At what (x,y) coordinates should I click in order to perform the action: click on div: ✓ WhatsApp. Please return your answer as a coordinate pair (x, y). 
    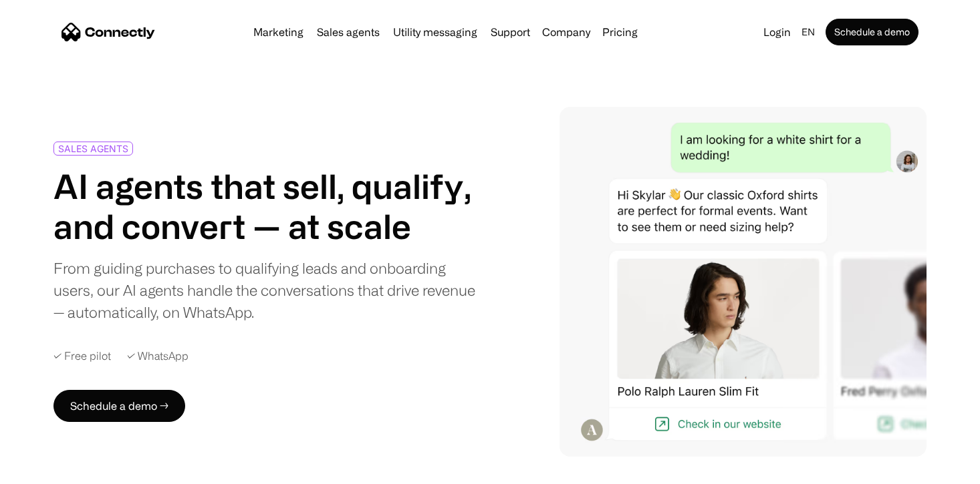
    Looking at the image, I should click on (158, 356).